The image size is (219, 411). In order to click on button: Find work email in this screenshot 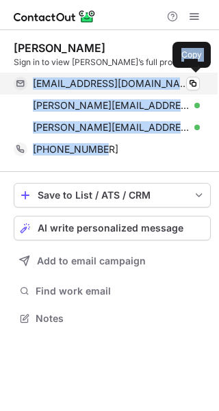, I will do `click(112, 291)`.